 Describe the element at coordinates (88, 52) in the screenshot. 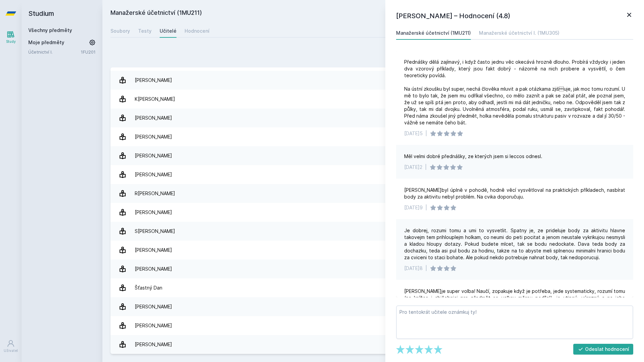

I see `a: 1FU201` at that location.